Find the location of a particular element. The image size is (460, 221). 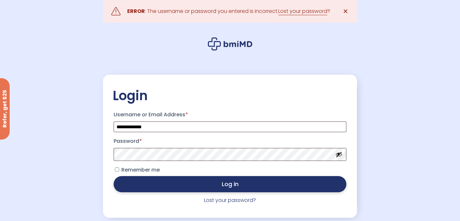

button: Log in is located at coordinates (230, 184).